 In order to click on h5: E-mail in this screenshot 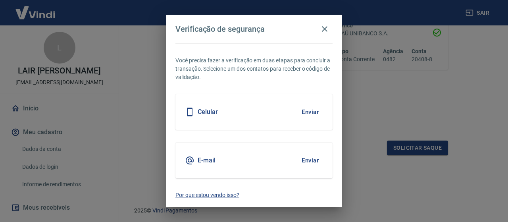, I will do `click(206, 160)`.